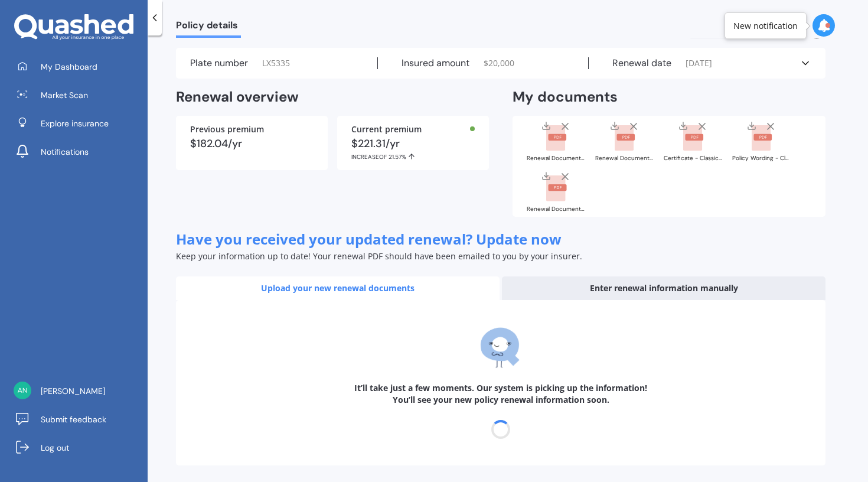 This screenshot has width=868, height=482. What do you see at coordinates (64, 152) in the screenshot?
I see `span: Notifications` at bounding box center [64, 152].